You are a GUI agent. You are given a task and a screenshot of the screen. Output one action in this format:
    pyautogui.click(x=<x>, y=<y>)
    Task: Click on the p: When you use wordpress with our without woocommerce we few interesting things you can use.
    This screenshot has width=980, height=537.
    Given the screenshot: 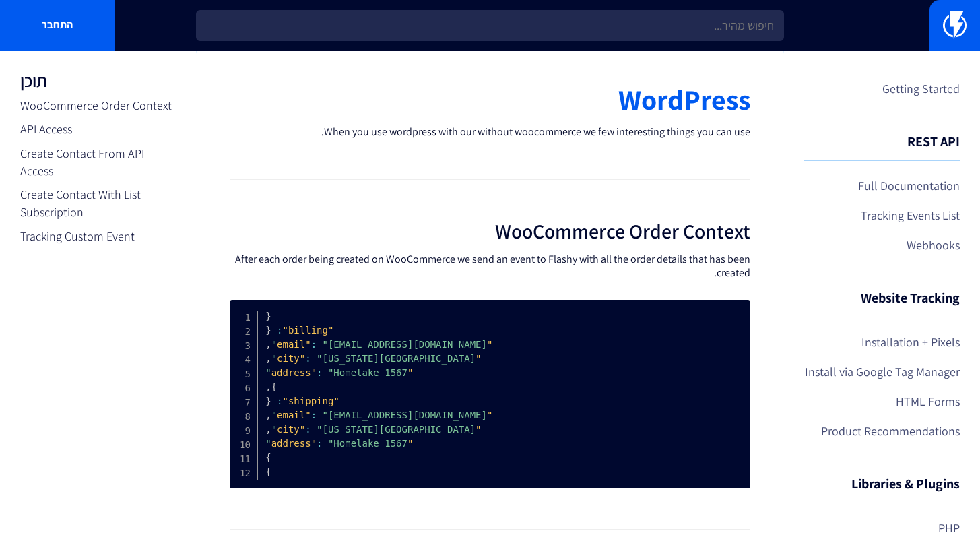 What is the action you would take?
    pyautogui.click(x=490, y=132)
    